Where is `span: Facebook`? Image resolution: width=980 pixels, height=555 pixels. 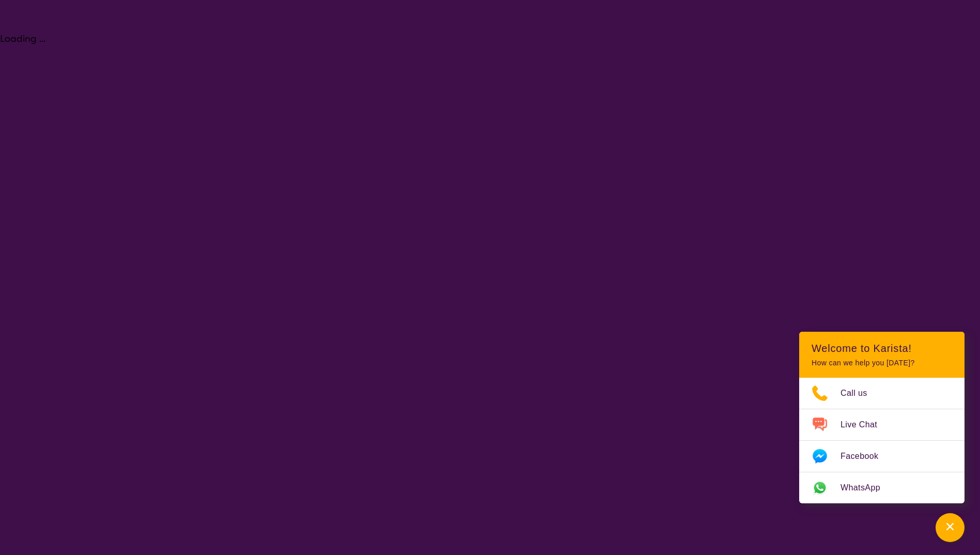
span: Facebook is located at coordinates (865, 456).